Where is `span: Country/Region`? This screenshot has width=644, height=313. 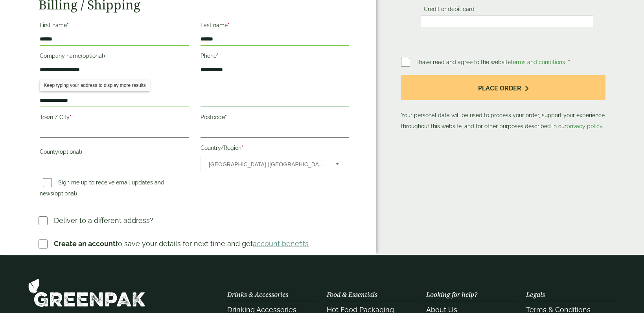 span: Country/Region is located at coordinates (275, 164).